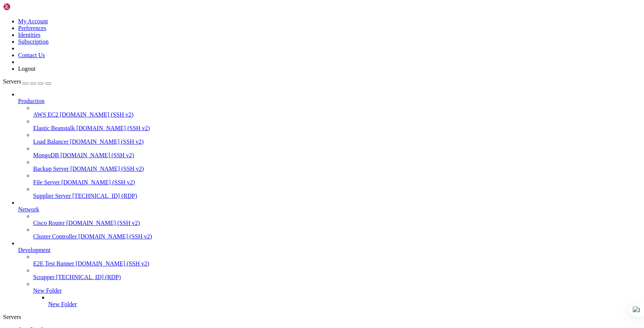  Describe the element at coordinates (29, 209) in the screenshot. I see `span: Network` at that location.